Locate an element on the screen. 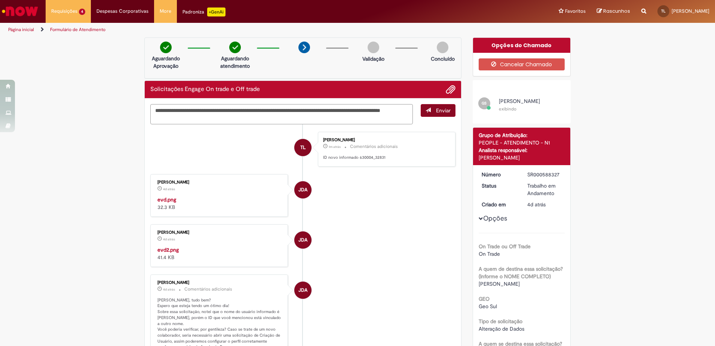  dt: Status is located at coordinates (499, 186).